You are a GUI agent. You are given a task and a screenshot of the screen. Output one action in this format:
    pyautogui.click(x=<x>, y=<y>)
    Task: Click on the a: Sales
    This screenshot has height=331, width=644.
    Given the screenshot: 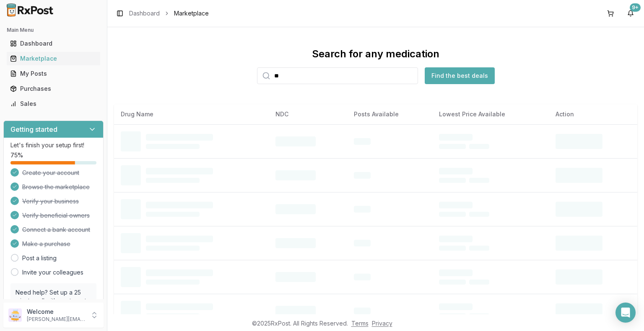 What is the action you would take?
    pyautogui.click(x=53, y=104)
    